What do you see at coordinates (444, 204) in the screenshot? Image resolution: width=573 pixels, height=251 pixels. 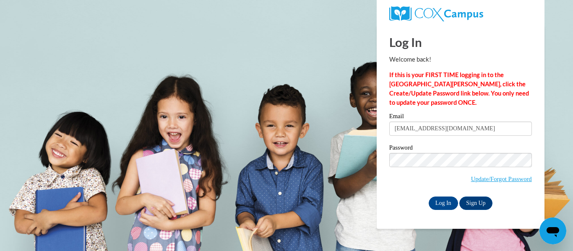 I see `input: Log In` at bounding box center [444, 204].